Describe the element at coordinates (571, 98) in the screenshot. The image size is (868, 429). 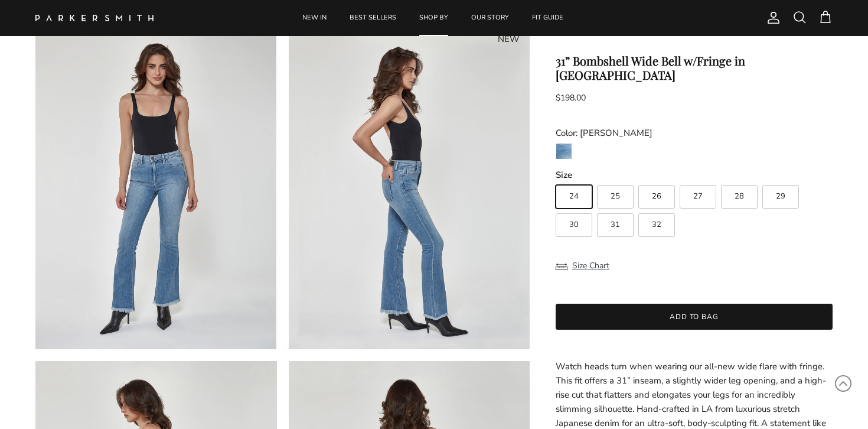
I see `span: $198.00` at that location.